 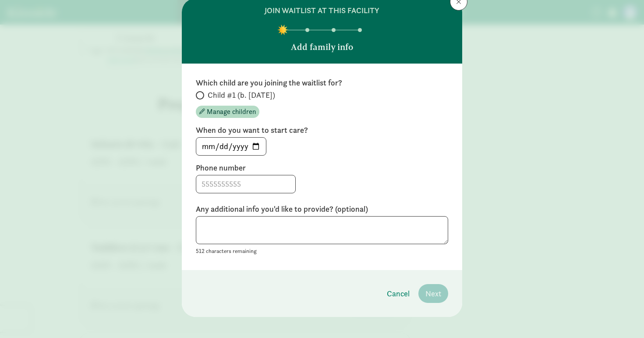 What do you see at coordinates (322, 11) in the screenshot?
I see `h6: join waitlist at this facility` at bounding box center [322, 11].